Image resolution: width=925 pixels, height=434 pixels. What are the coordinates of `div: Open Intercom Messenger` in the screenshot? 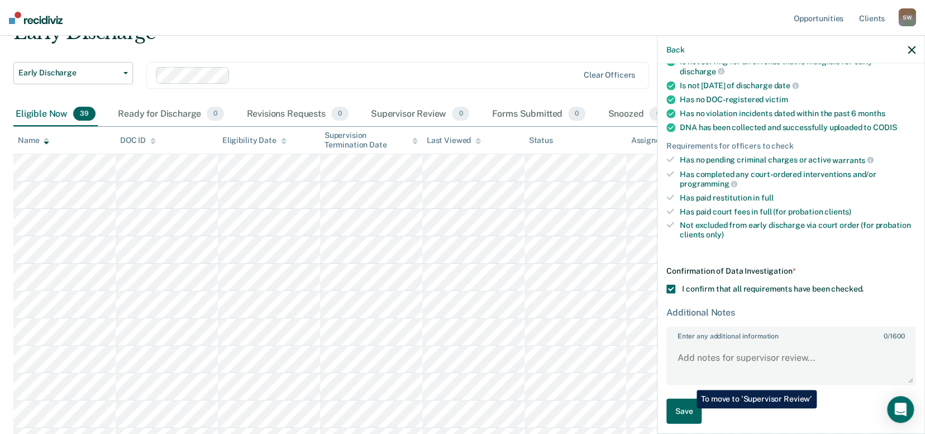 It's located at (901, 410).